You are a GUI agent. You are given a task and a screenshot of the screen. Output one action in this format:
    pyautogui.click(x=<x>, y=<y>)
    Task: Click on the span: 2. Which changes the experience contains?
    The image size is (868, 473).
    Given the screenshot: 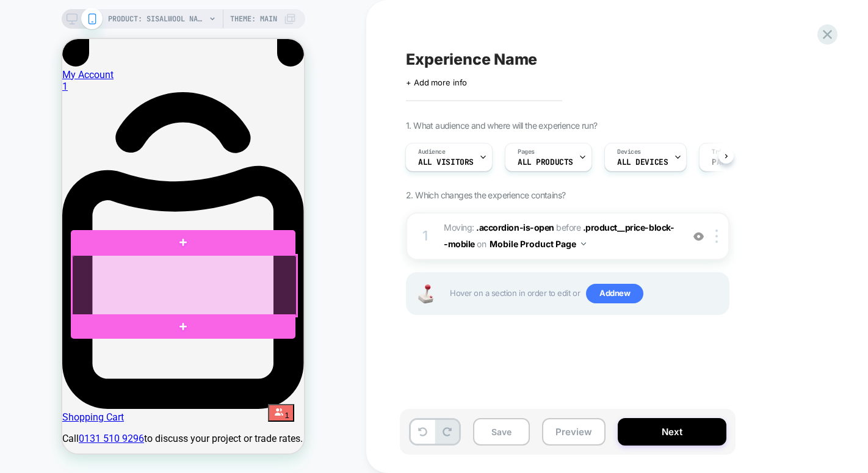 What is the action you would take?
    pyautogui.click(x=485, y=195)
    